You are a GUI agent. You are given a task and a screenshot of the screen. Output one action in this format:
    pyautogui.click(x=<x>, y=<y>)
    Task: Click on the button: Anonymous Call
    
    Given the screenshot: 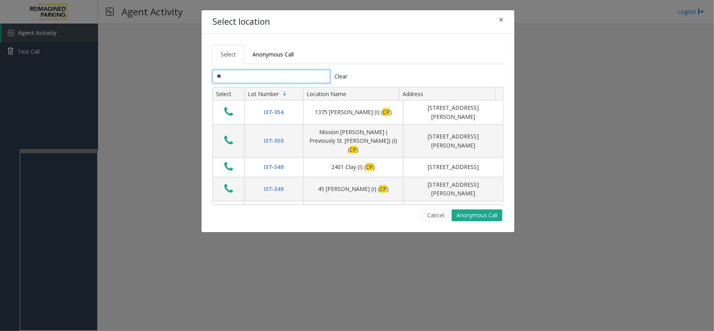 What is the action you would take?
    pyautogui.click(x=477, y=215)
    